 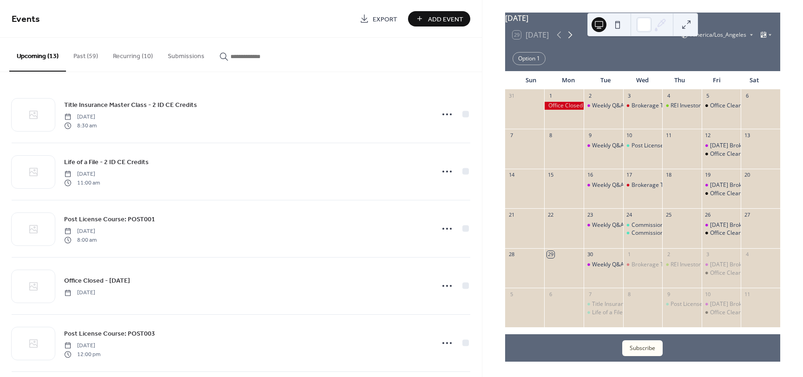 I want to click on div: Option 1, so click(x=529, y=59).